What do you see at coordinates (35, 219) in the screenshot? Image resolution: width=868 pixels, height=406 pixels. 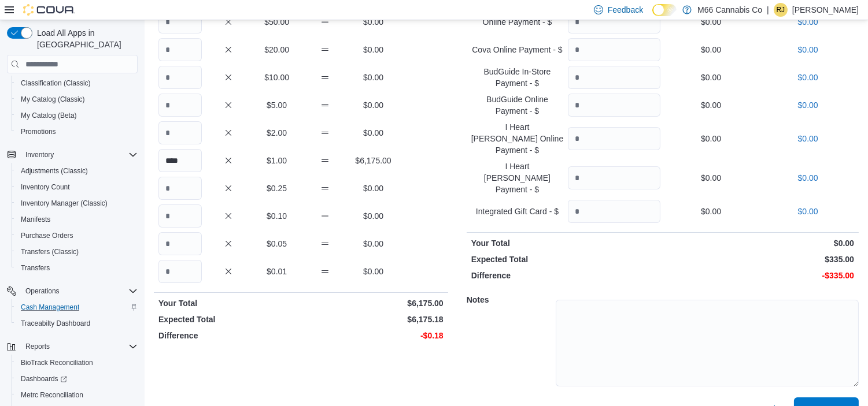 I see `a: Manifests` at bounding box center [35, 219].